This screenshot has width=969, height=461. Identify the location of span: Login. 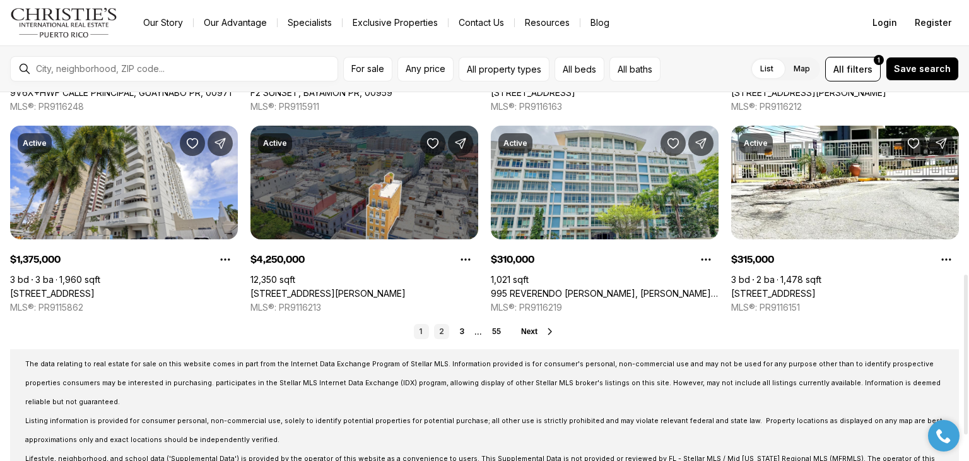
(885, 23).